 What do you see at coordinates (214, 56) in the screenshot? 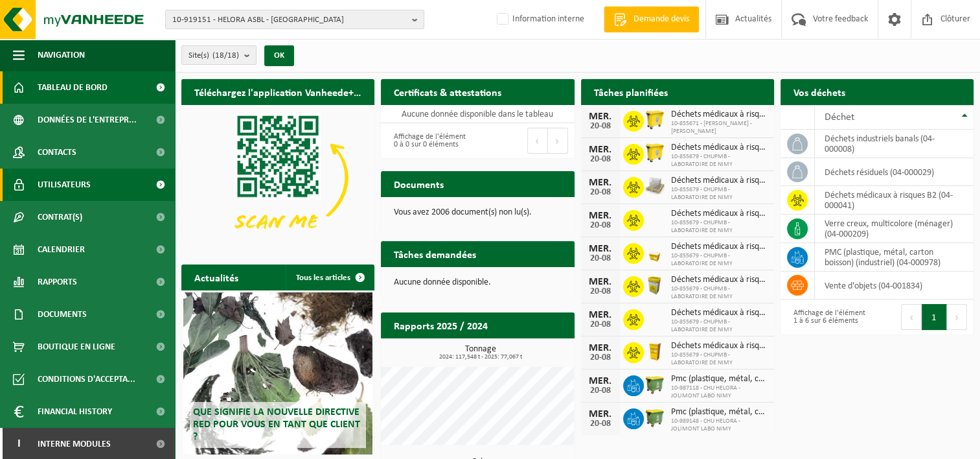
I see `span: Site(s)` at bounding box center [214, 56].